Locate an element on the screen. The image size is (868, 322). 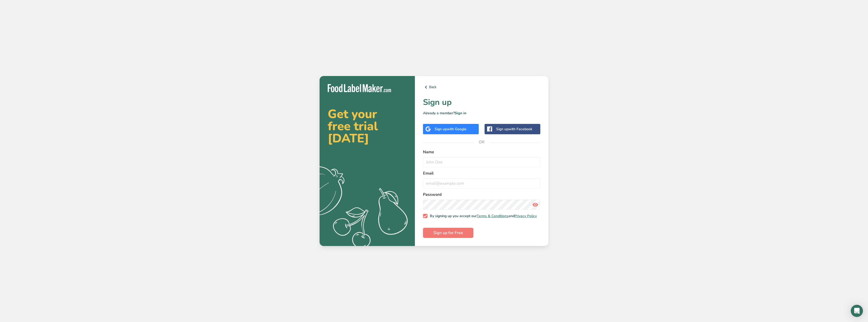
span: Sign up for Free is located at coordinates (448, 233).